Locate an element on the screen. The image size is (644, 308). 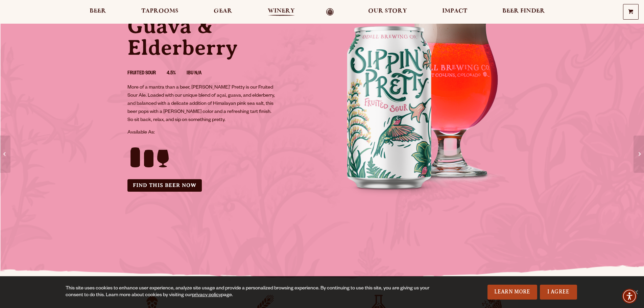
a: Taprooms is located at coordinates (160, 12).